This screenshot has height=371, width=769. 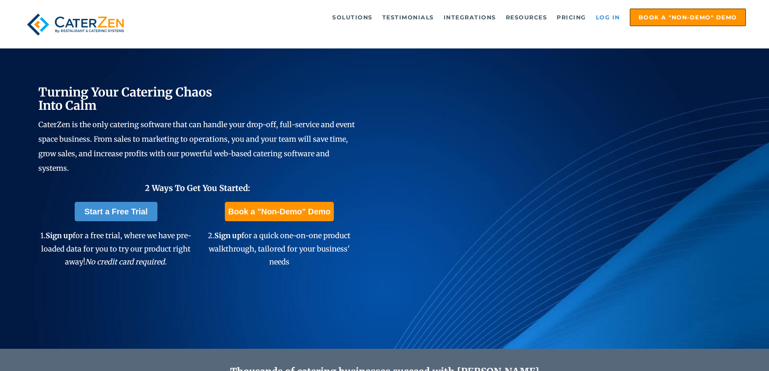 What do you see at coordinates (75, 24) in the screenshot?
I see `img: caterzen` at bounding box center [75, 24].